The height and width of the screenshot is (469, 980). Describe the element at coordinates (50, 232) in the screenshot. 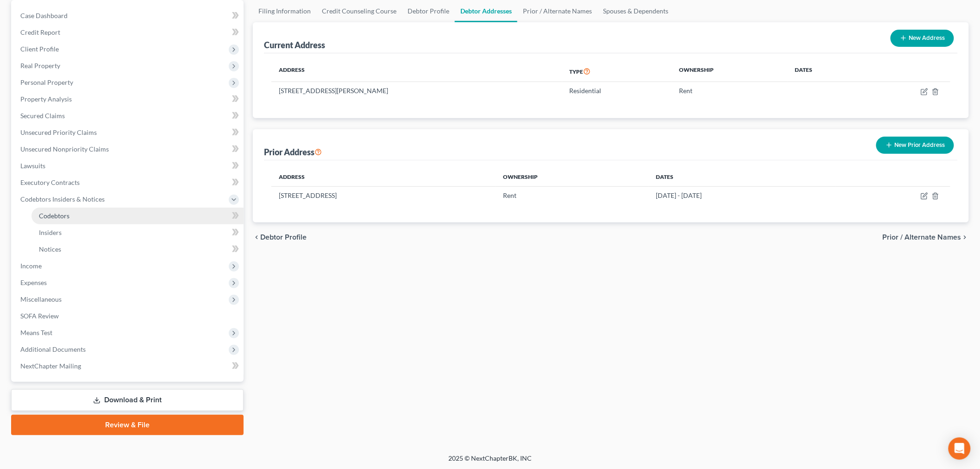

I see `span: Insiders` at that location.